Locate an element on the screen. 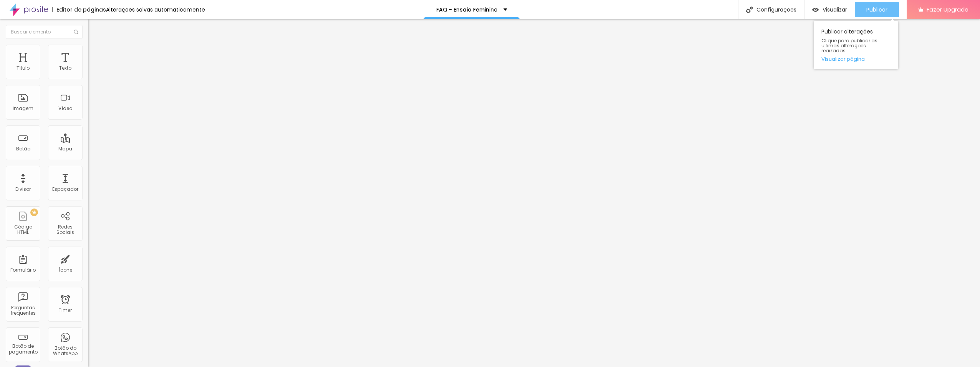  button: Visualizar is located at coordinates (829, 9).